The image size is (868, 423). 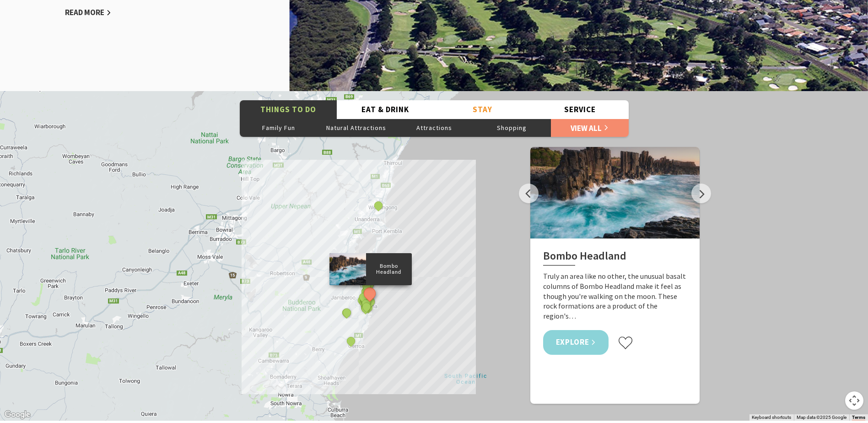 What do you see at coordinates (363, 297) in the screenshot?
I see `button: See detail about Spring Creek Wetlands and Bird Hide, Kiama` at bounding box center [363, 297].